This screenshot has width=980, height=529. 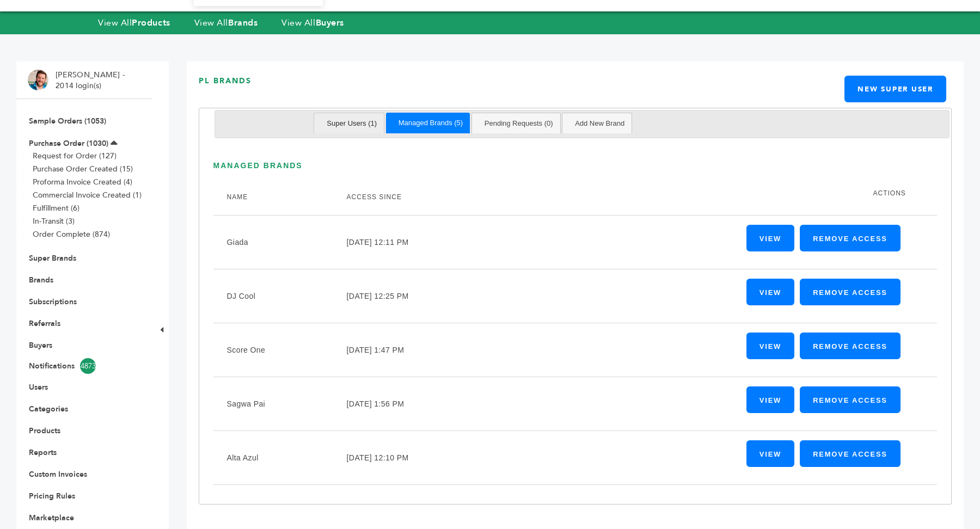 I want to click on a: Order Complete (874), so click(x=71, y=234).